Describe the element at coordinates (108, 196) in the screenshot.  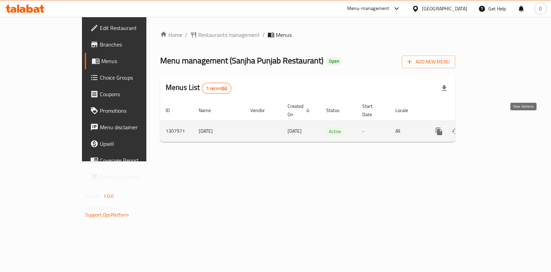
I see `span: 1.0.0` at that location.